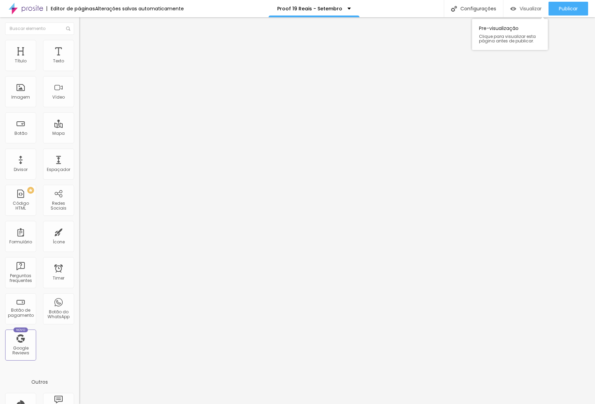 Image resolution: width=595 pixels, height=404 pixels. I want to click on span: Clique para visualizar esta página antes de publicar., so click(510, 39).